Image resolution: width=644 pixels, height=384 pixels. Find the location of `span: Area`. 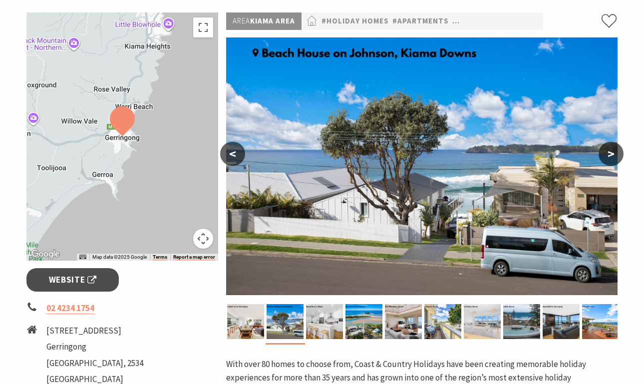

span: Area is located at coordinates (241, 20).